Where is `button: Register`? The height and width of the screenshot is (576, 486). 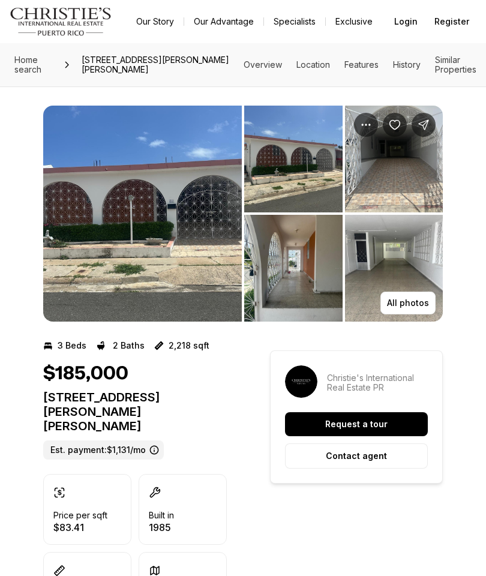
button: Register is located at coordinates (452, 22).